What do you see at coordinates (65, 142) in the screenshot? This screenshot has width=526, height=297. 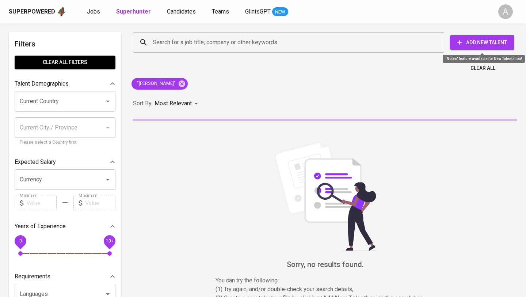 I see `p: Please select a Country first` at bounding box center [65, 142].